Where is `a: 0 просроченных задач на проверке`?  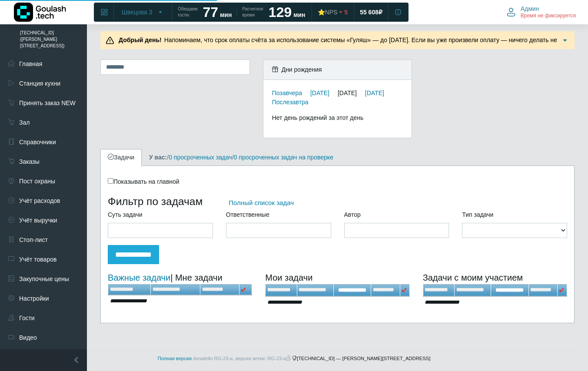
a: 0 просроченных задач на проверке is located at coordinates (283, 157).